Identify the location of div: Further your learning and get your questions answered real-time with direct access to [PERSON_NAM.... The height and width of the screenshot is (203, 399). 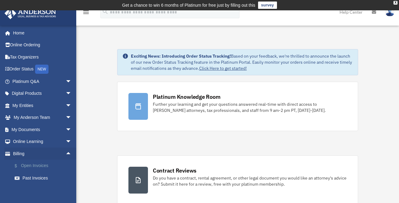
(250, 107).